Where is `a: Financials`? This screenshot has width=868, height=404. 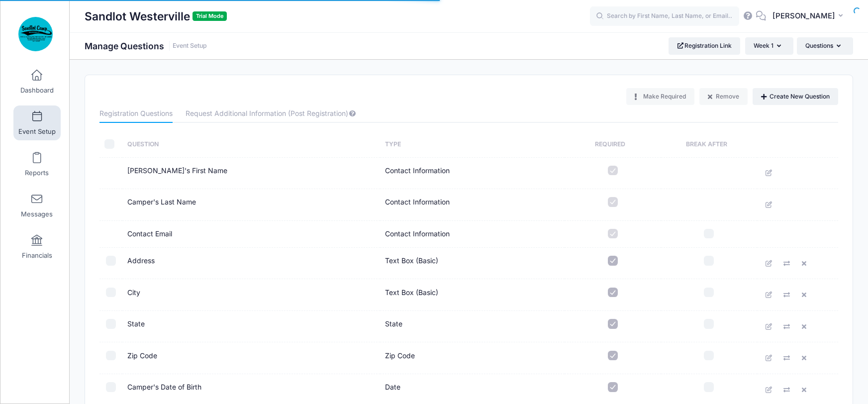 a: Financials is located at coordinates (37, 247).